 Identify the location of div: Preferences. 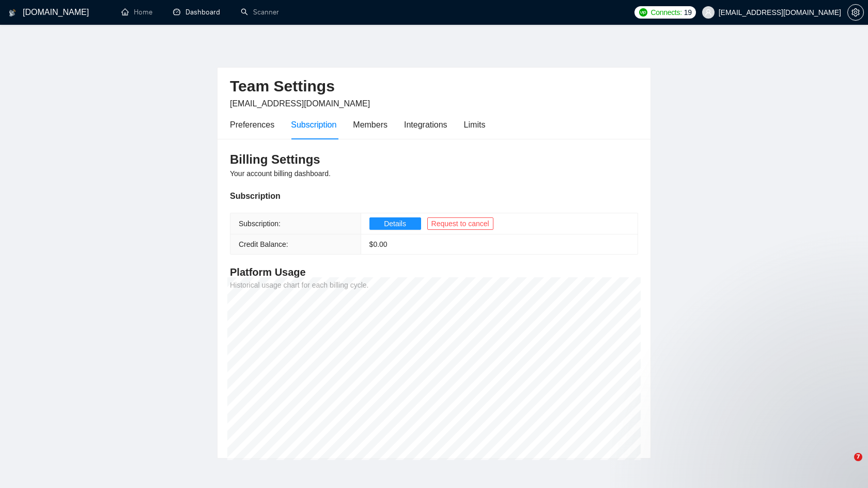
(252, 125).